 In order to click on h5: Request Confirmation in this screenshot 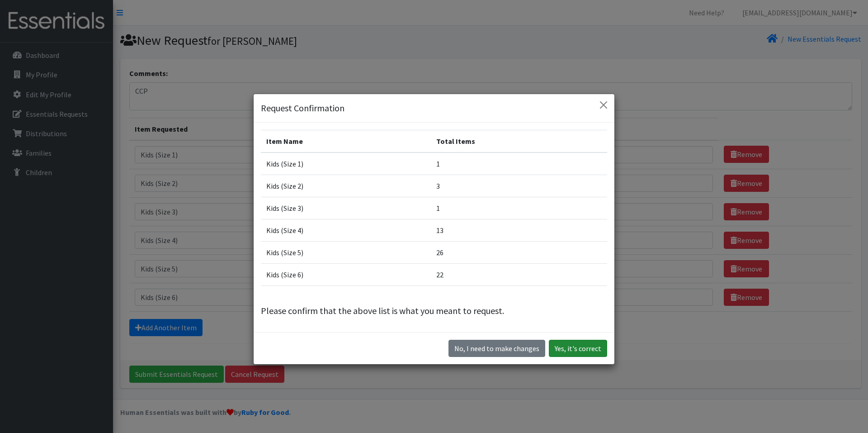, I will do `click(303, 108)`.